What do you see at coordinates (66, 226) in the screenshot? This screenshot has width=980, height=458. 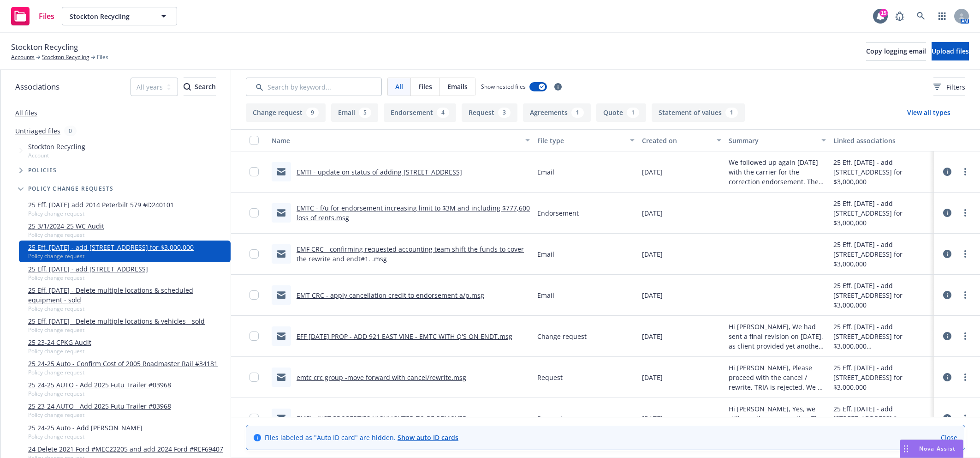 I see `a: 25 3/1/2024-25 WC Audit` at bounding box center [66, 226].